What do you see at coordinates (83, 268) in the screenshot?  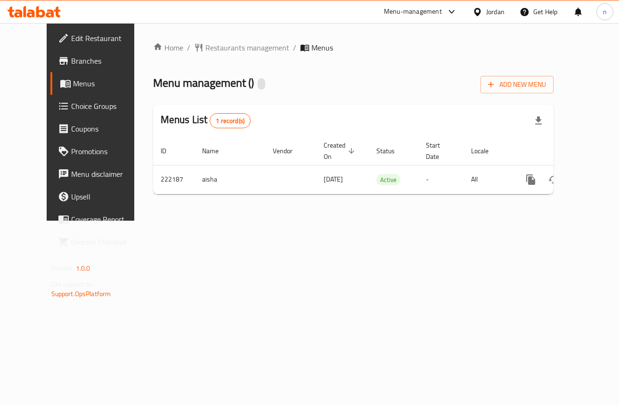 I see `span: 1.0.0` at bounding box center [83, 268].